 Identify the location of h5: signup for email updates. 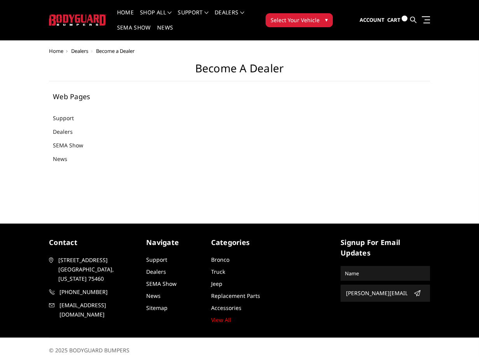
(385, 247).